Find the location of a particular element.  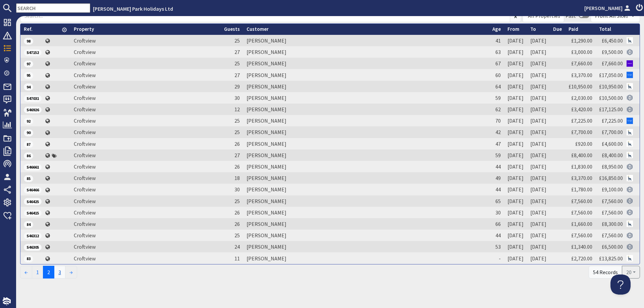

span: 30 is located at coordinates (237, 97).